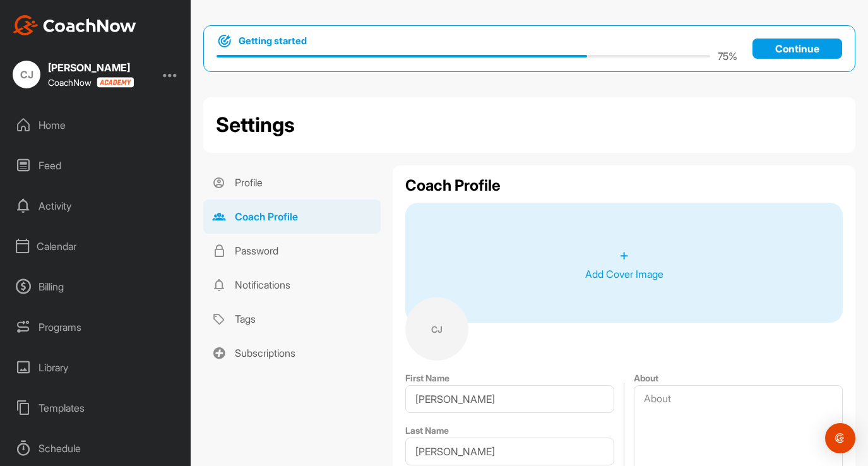  I want to click on a: Password, so click(291, 250).